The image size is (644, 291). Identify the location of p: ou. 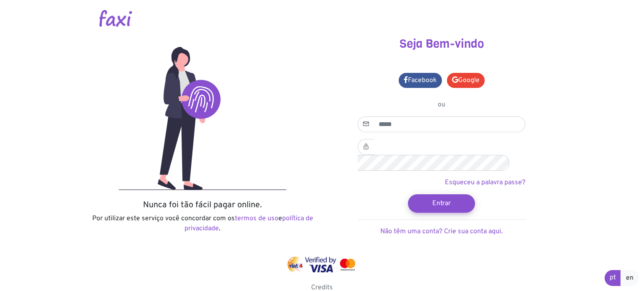
(442, 105).